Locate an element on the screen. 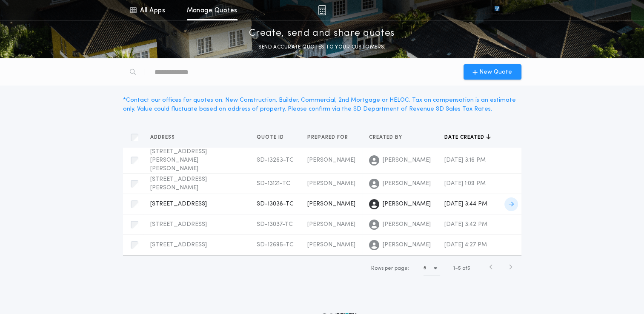 This screenshot has height=314, width=644. span: Date created is located at coordinates (465, 137).